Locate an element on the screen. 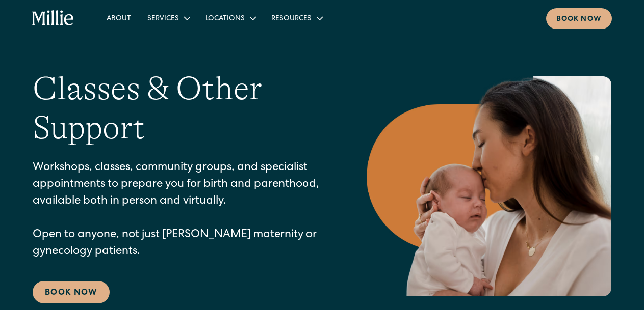  div: Book now is located at coordinates (579, 19).